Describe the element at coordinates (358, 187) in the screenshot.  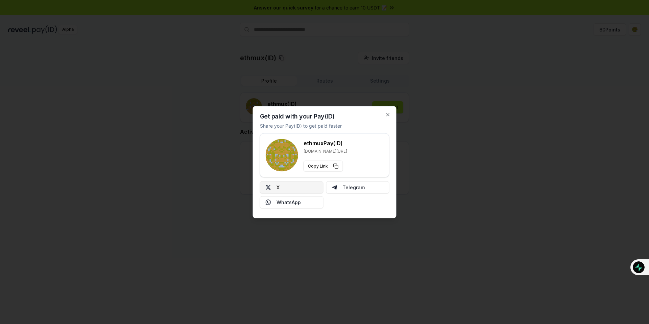
I see `button: Telegram` at that location.